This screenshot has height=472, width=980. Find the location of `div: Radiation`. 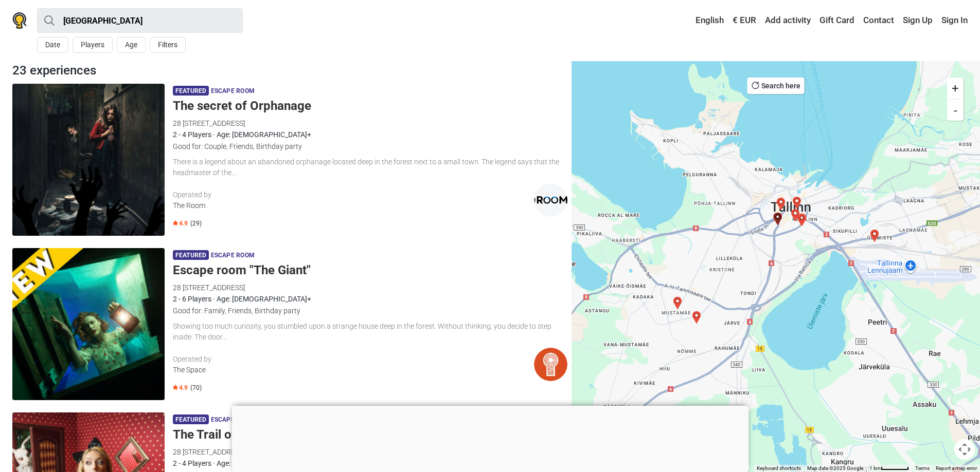

div: Radiation is located at coordinates (677, 303).